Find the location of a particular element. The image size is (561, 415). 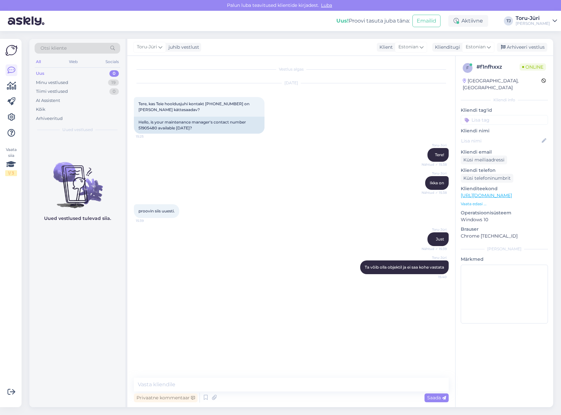

div: Arhiveeritud is located at coordinates (49, 118).